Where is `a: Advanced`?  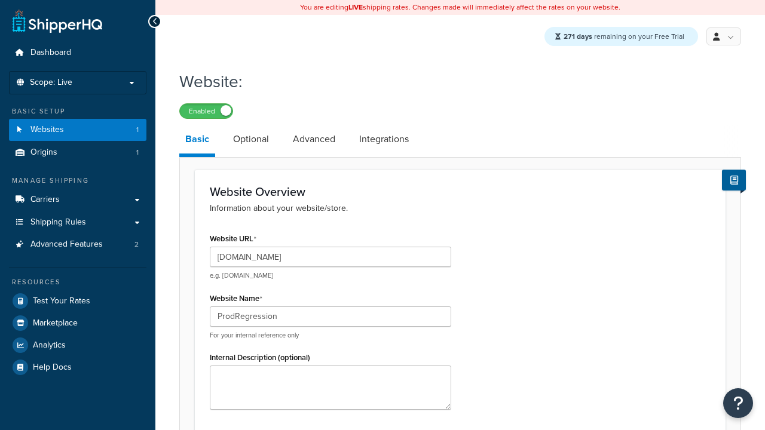 a: Advanced is located at coordinates (314, 139).